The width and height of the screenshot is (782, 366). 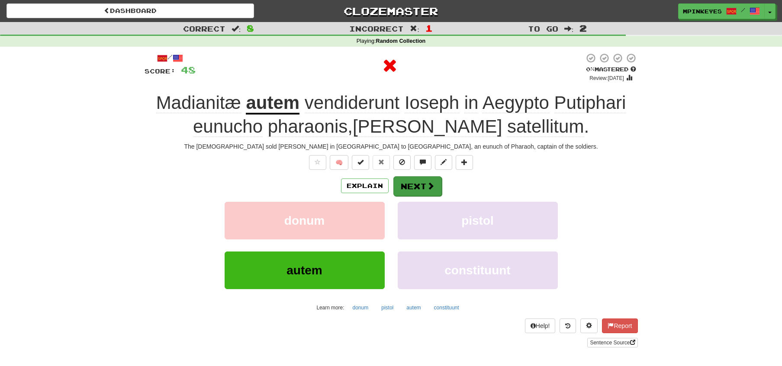 I want to click on span: Madianitæ, so click(x=199, y=103).